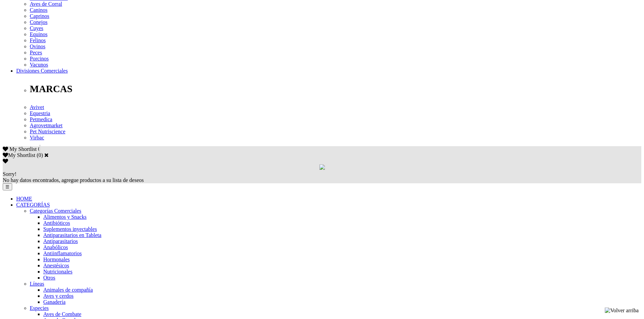 This screenshot has height=319, width=644. What do you see at coordinates (39, 64) in the screenshot?
I see `a: Vacunos` at bounding box center [39, 64].